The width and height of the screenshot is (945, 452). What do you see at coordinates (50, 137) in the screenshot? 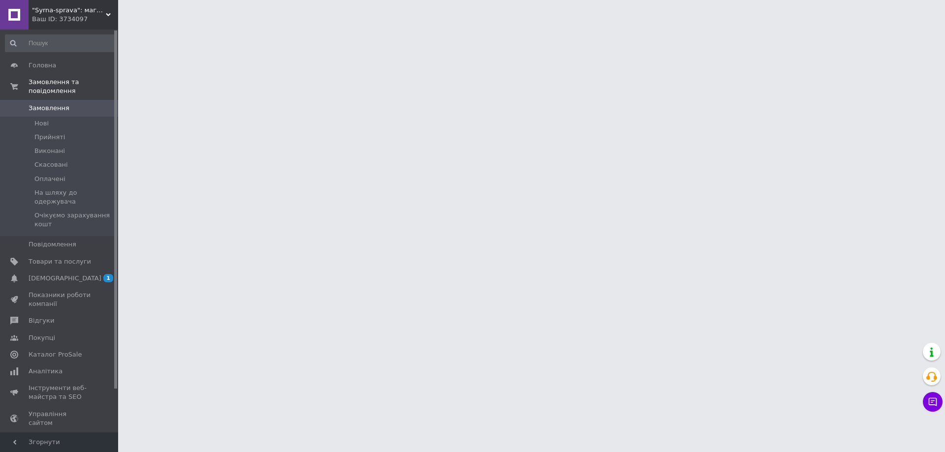
I see `span: Прийняті` at bounding box center [50, 137].